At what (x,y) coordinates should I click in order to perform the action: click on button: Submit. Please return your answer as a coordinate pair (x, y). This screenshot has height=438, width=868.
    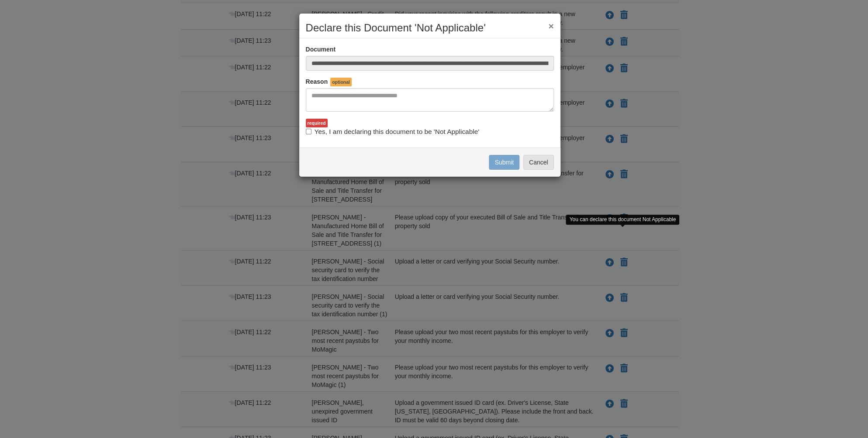
    Looking at the image, I should click on (504, 162).